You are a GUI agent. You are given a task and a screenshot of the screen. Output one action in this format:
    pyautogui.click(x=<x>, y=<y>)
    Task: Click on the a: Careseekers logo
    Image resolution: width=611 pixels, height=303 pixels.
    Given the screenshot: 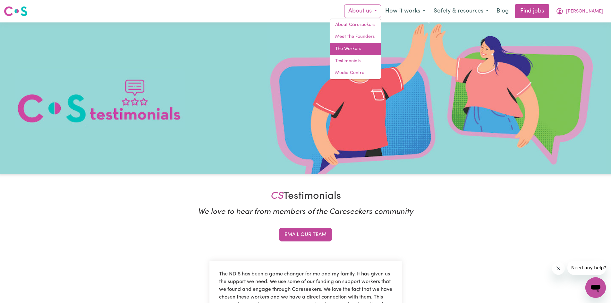 What is the action you would take?
    pyautogui.click(x=16, y=11)
    